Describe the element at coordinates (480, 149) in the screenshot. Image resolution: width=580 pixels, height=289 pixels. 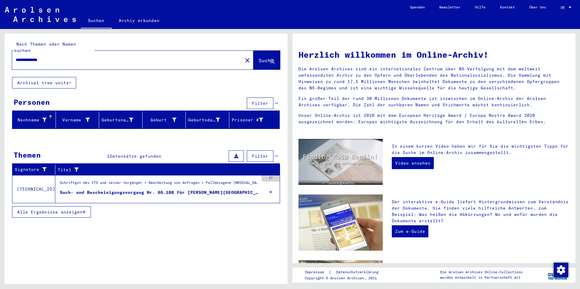
I see `p: In einem kurzen Video haben wir für Sie die wichtigsten Tipps für die Suche im Online-Archiv zusa...` at that location.